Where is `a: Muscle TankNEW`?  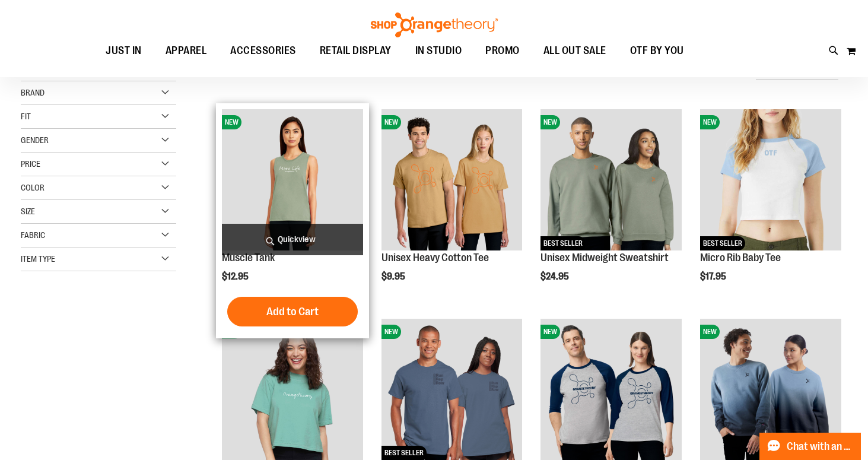 a: Muscle TankNEW is located at coordinates (293, 181).